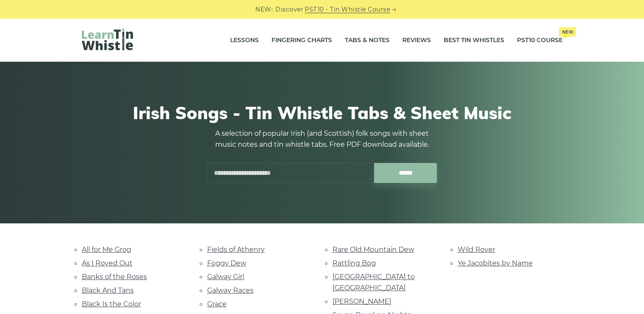 This screenshot has width=644, height=314. What do you see at coordinates (367, 40) in the screenshot?
I see `a: Tabs & Notes` at bounding box center [367, 40].